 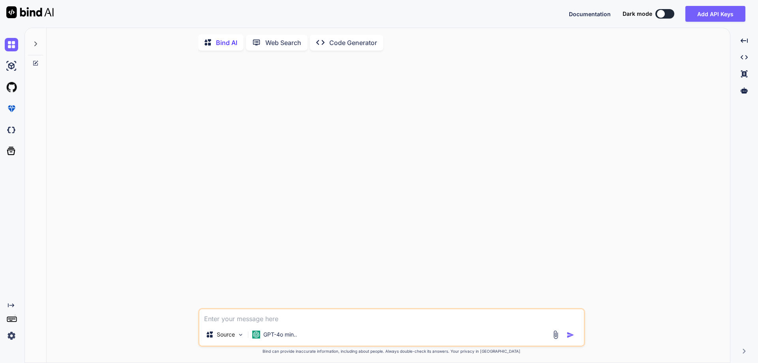 What do you see at coordinates (240, 334) in the screenshot?
I see `img: Pick Models` at bounding box center [240, 334].